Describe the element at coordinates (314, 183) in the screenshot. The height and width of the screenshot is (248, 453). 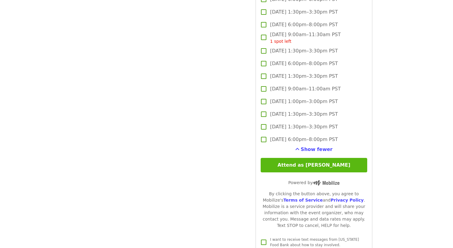
I see `span: Powered by` at that location.